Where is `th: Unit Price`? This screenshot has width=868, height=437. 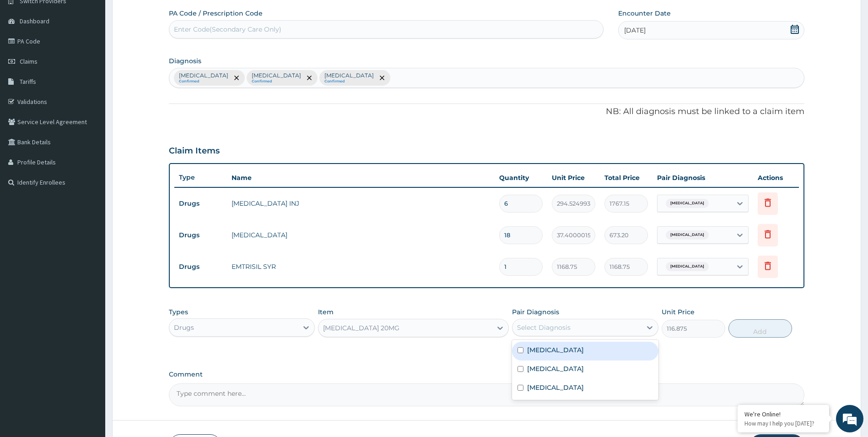 th: Unit Price is located at coordinates (573, 178).